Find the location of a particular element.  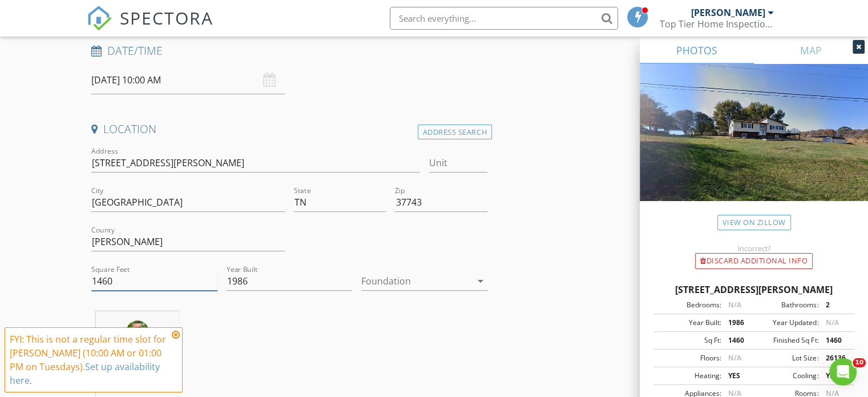

a: PHOTOS is located at coordinates (697, 50).